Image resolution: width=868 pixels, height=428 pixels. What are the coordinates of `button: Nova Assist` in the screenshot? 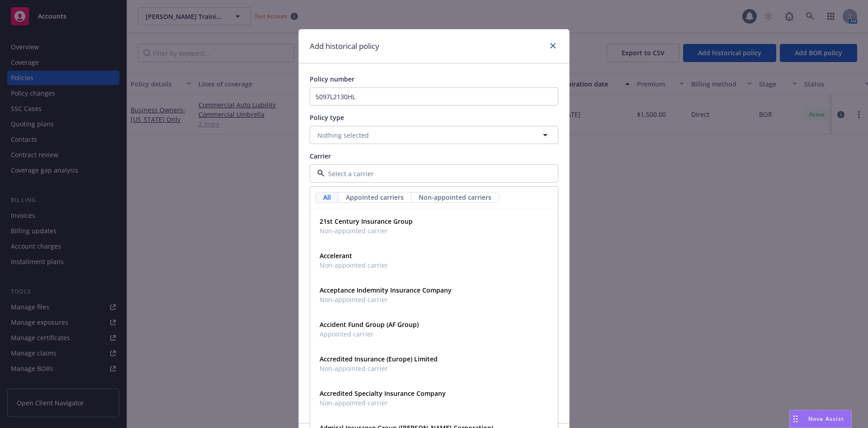 It's located at (821, 419).